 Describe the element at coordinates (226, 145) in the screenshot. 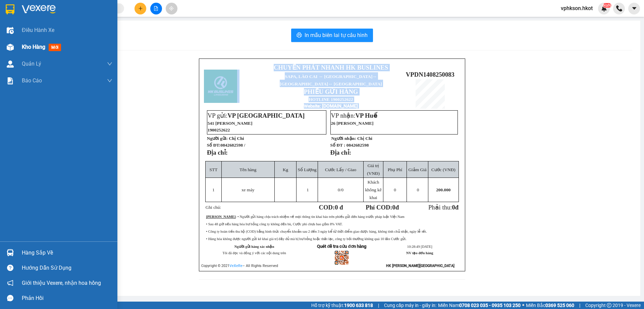

I see `strong: Số ĐT:` at that location.